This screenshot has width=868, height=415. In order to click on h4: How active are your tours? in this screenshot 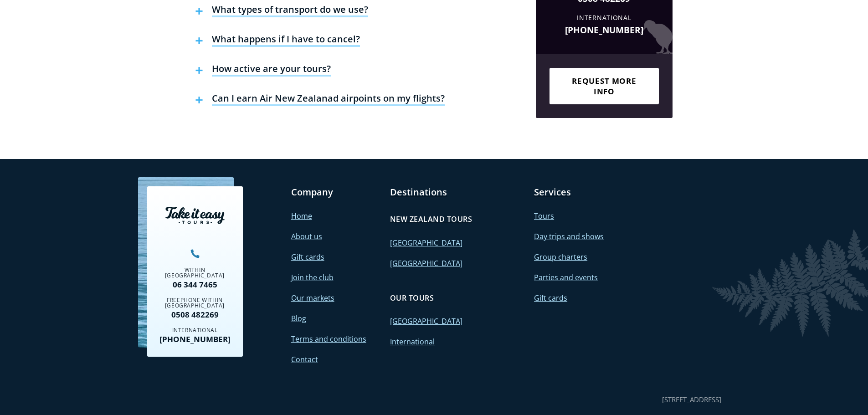, I will do `click(271, 69)`.